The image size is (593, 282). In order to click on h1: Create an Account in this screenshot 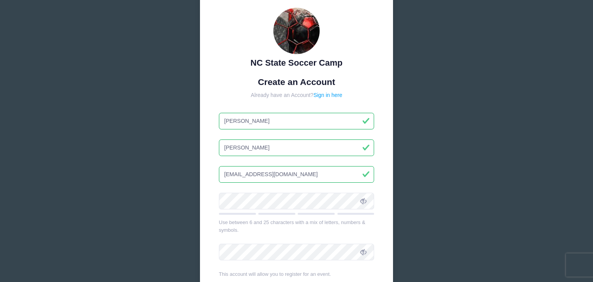, I will do `click(296, 82)`.